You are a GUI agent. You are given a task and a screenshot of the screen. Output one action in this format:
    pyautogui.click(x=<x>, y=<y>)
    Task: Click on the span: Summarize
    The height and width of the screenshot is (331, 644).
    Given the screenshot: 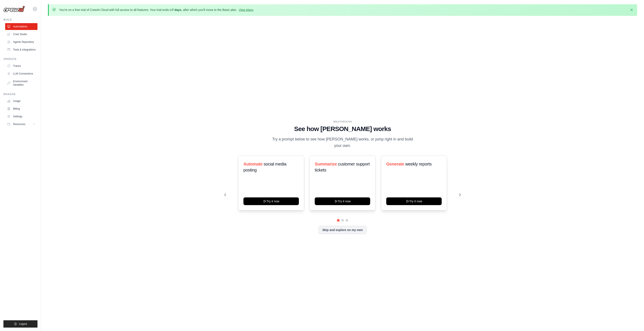 What is the action you would take?
    pyautogui.click(x=326, y=164)
    